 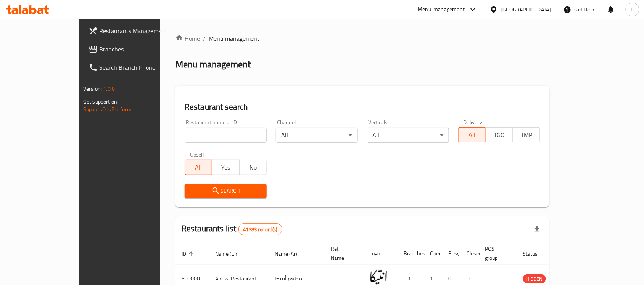 What do you see at coordinates (633, 10) in the screenshot?
I see `span: E` at bounding box center [633, 10].